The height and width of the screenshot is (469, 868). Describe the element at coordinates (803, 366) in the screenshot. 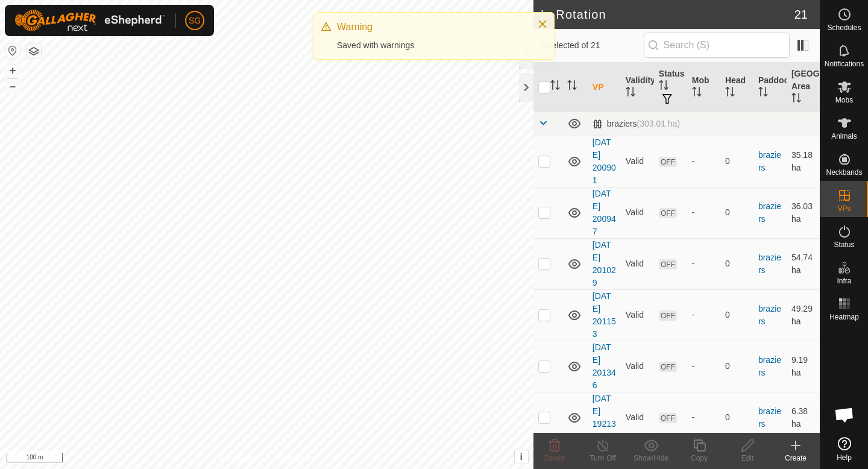

I see `td: 9.19 ha` at that location.